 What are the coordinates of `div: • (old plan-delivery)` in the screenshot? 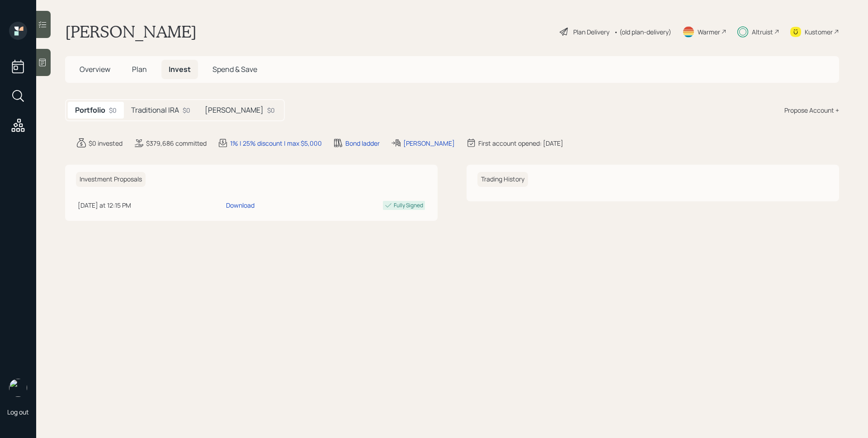 It's located at (642, 32).